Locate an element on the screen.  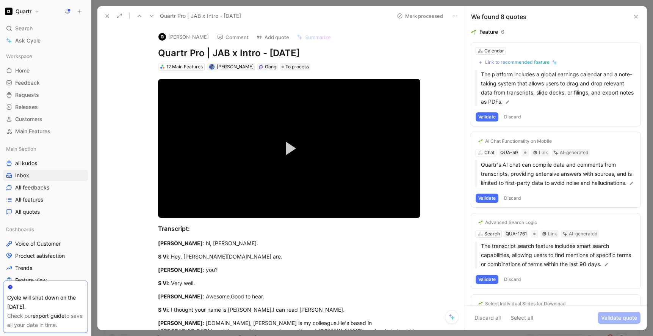
button: Comment is located at coordinates (233, 37).